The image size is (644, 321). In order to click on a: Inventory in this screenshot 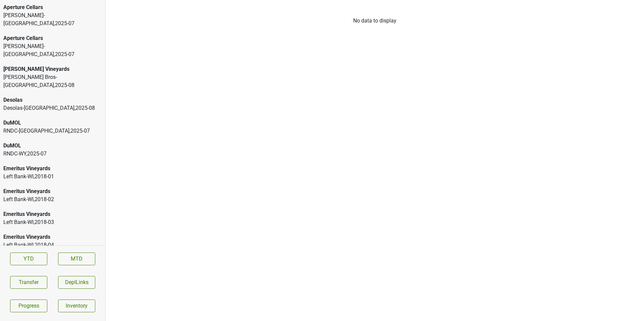, I will do `click(77, 306)`.